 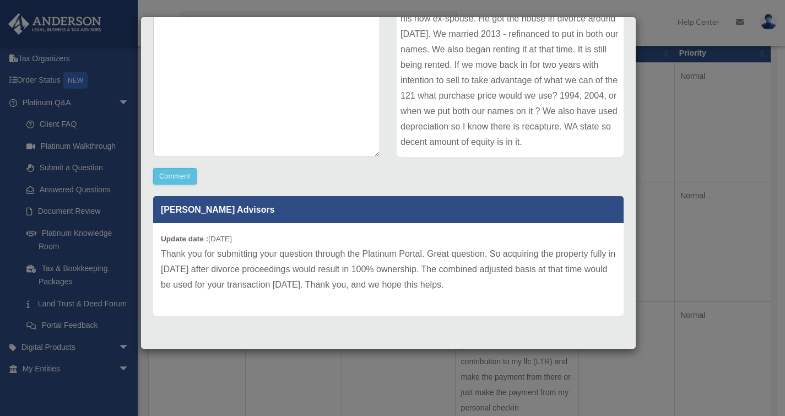 What do you see at coordinates (388, 269) in the screenshot?
I see `p: Thank you for submitting your question through the Platinum Portal. Great question. So acquiring ...` at bounding box center [388, 269].